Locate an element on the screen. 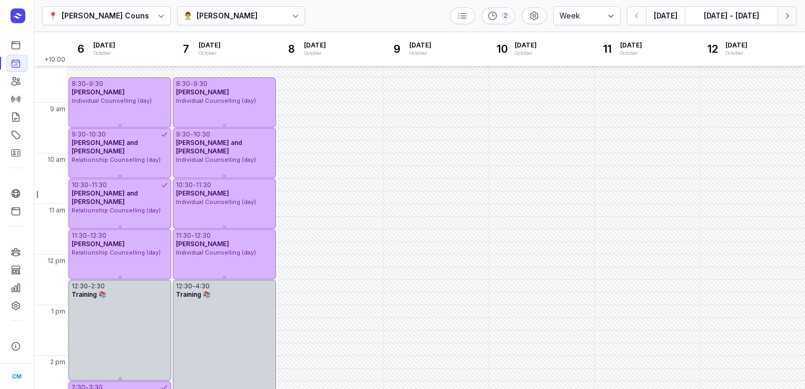 The image size is (805, 389). div: 12 is located at coordinates (713, 49).